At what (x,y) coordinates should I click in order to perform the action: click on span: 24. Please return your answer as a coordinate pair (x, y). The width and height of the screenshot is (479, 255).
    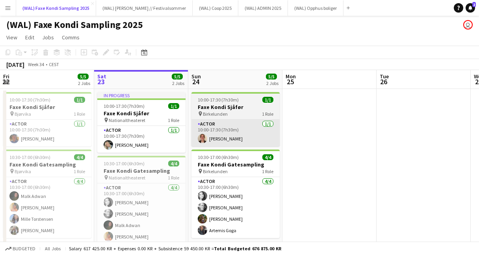
    Looking at the image, I should click on (196, 82).